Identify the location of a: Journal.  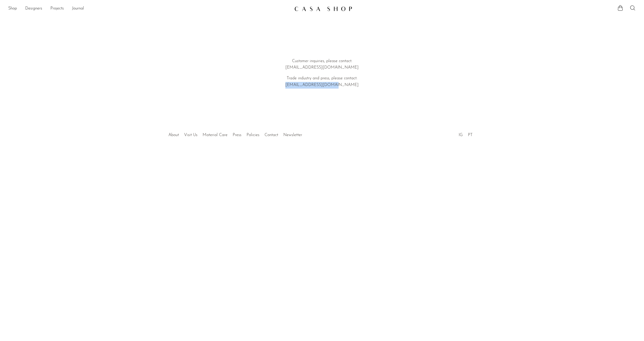
(78, 9).